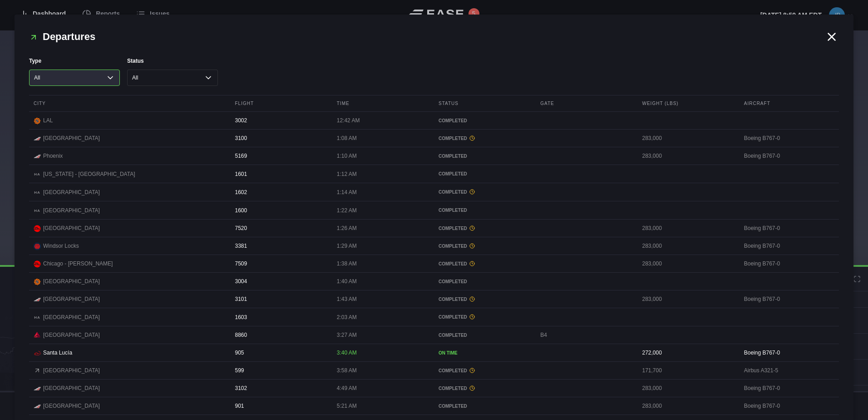 This screenshot has height=420, width=868. I want to click on span: Airbus A321-5, so click(761, 370).